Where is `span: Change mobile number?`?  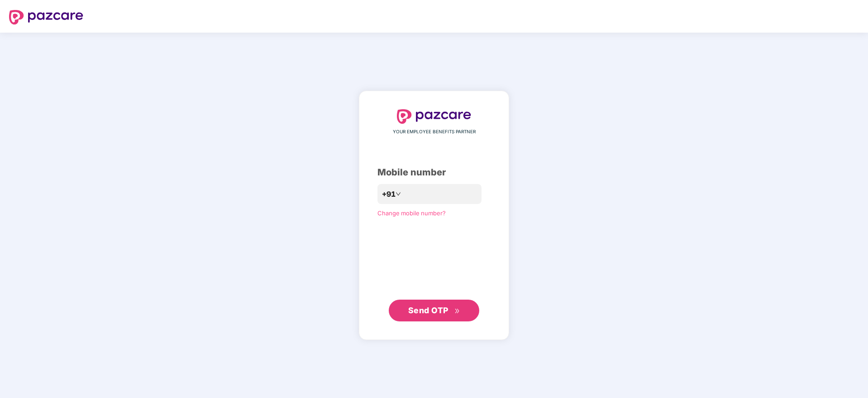
span: Change mobile number? is located at coordinates (412, 213).